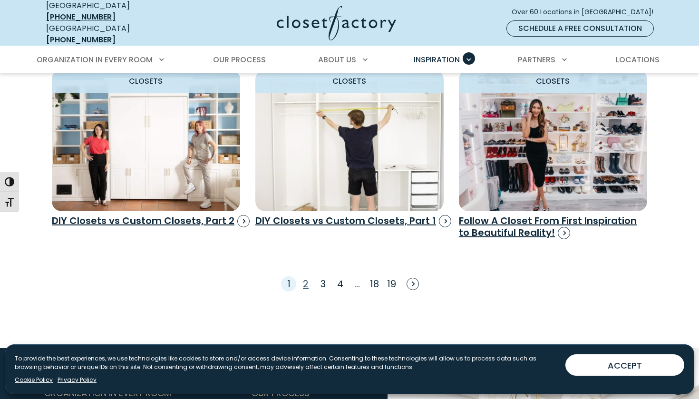 The image size is (699, 399). What do you see at coordinates (350, 221) in the screenshot?
I see `h3: DIY Closets vs Custom Closets, Part 1` at bounding box center [350, 221].